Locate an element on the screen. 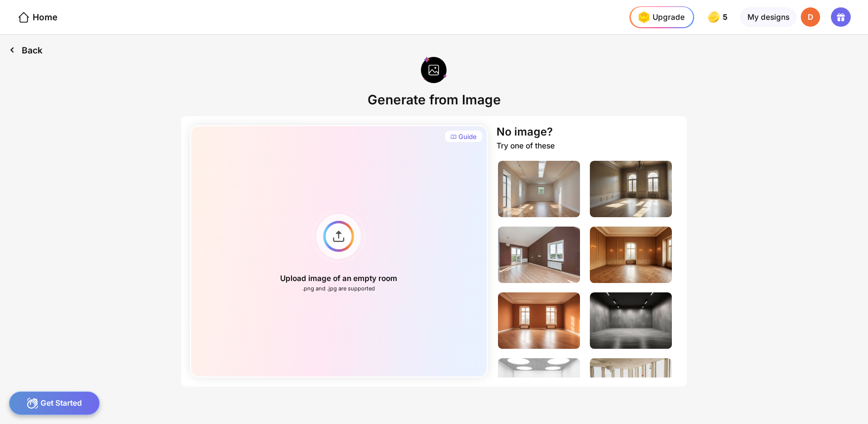  span: 5 is located at coordinates (727, 18).